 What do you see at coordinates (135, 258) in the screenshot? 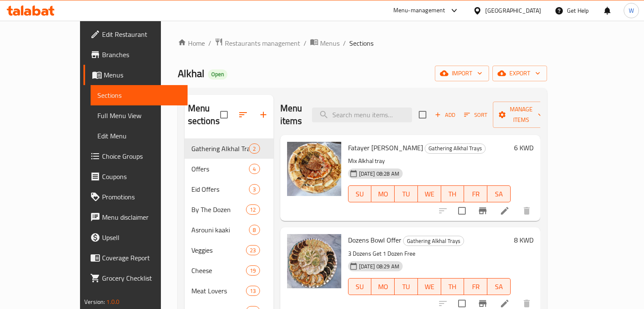
I see `a: Coverage Report` at bounding box center [135, 258].